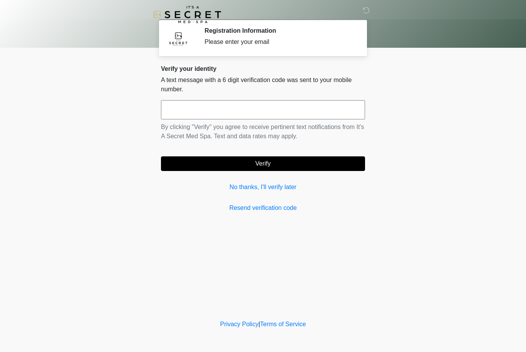 The height and width of the screenshot is (352, 526). I want to click on a: Terms of Service, so click(283, 324).